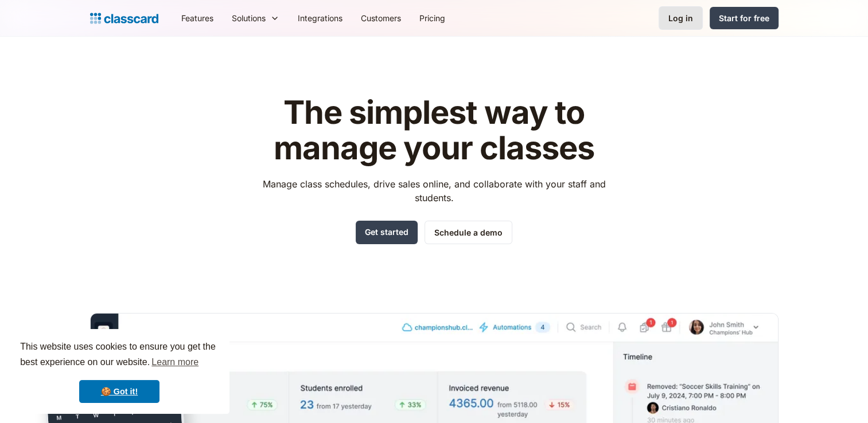 Image resolution: width=868 pixels, height=423 pixels. What do you see at coordinates (434, 191) in the screenshot?
I see `p: Manage class schedules, drive sales online, and collaborate with your staff and students.` at bounding box center [434, 191].